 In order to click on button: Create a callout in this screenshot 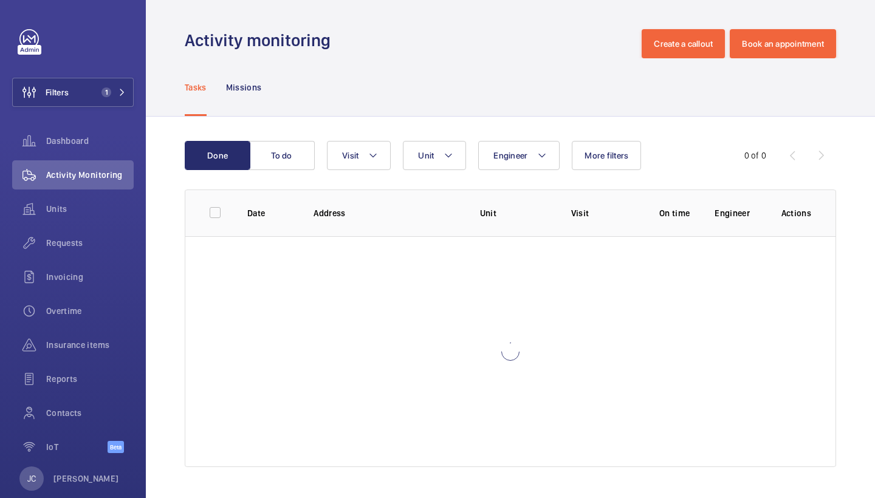, I will do `click(683, 44)`.